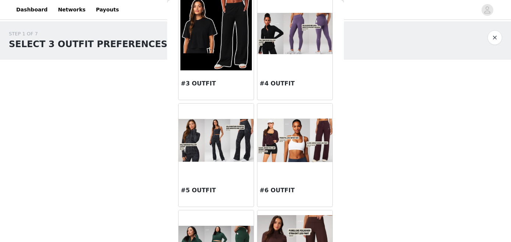 Image resolution: width=511 pixels, height=242 pixels. What do you see at coordinates (295, 84) in the screenshot?
I see `h3: #4 OUTFIT` at bounding box center [295, 84].